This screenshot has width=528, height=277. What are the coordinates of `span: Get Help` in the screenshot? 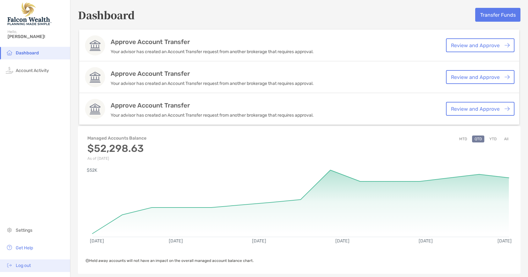 It's located at (24, 248).